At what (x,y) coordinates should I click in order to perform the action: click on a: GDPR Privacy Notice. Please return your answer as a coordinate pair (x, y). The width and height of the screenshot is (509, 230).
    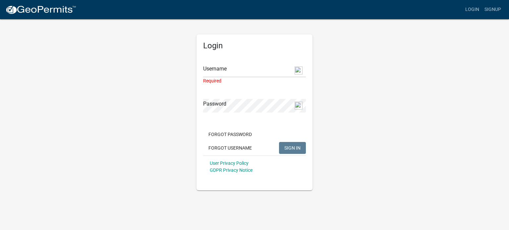
    Looking at the image, I should click on (231, 170).